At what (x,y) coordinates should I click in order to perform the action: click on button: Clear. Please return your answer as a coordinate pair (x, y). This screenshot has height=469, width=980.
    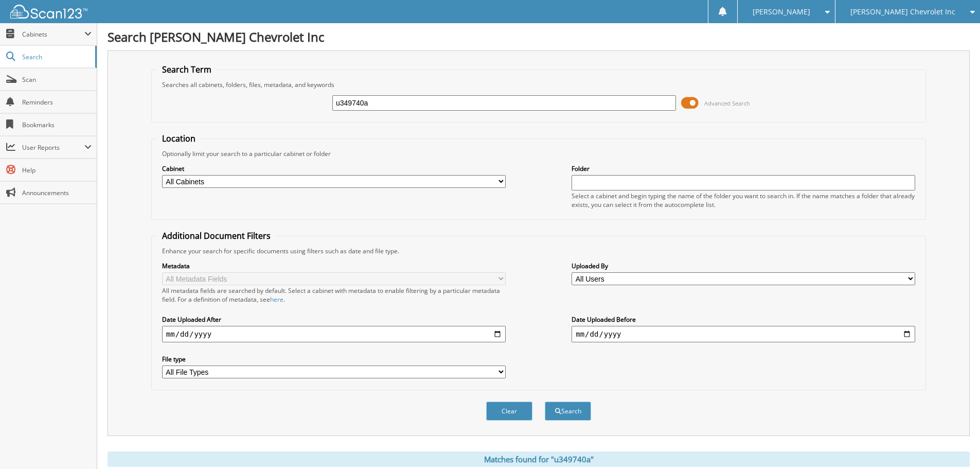
    Looking at the image, I should click on (509, 411).